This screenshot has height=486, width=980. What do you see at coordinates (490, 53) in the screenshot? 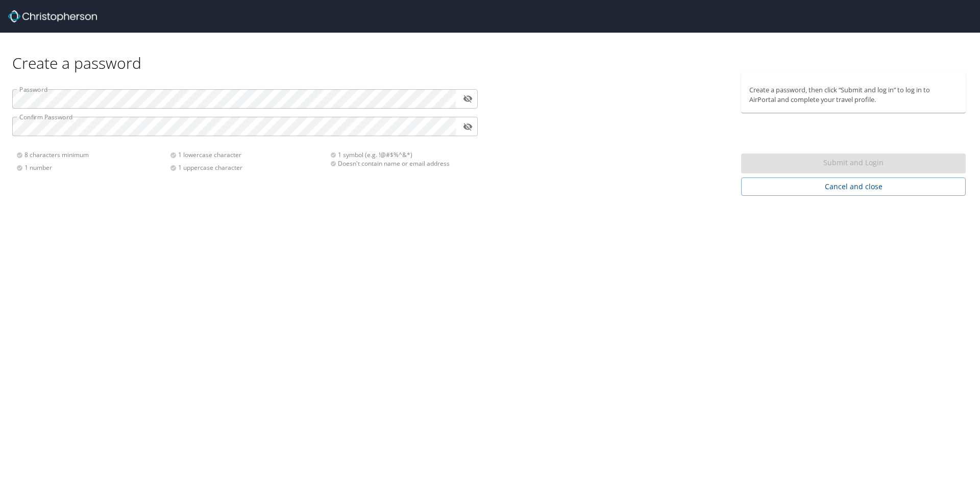
I see `div: Create a password` at bounding box center [490, 53].